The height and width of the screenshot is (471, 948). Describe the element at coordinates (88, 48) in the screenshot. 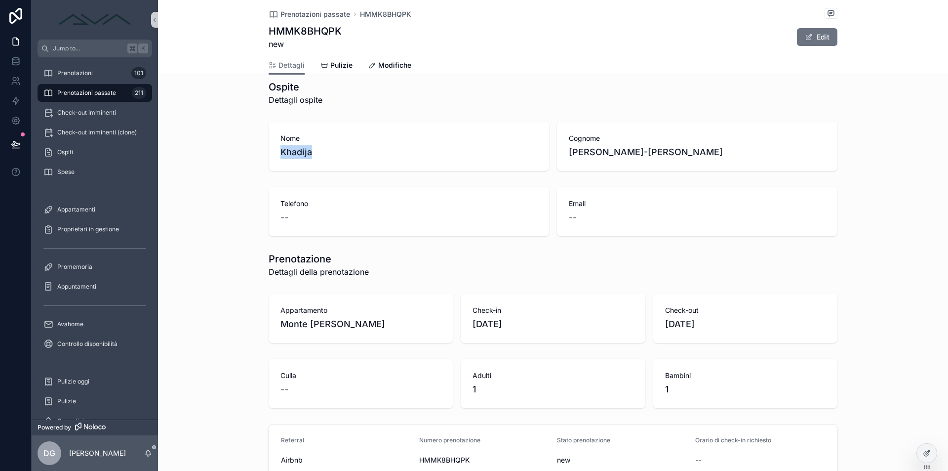

I see `span: Jump to...` at that location.